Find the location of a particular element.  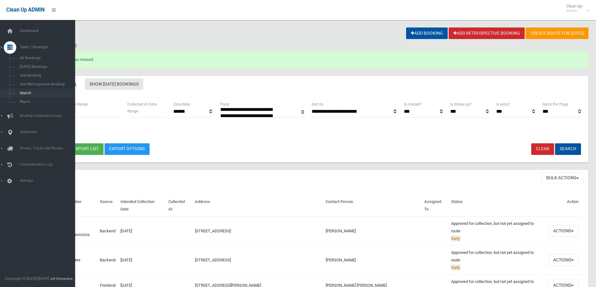

span: Communication Log is located at coordinates (49, 165).